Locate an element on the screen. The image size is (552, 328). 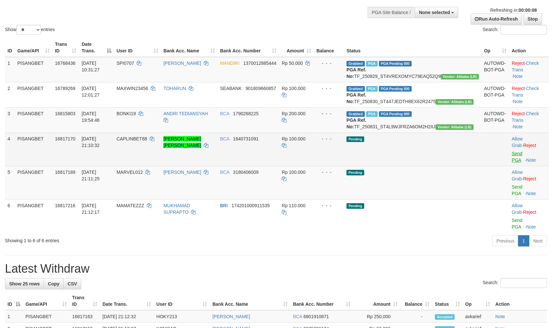
th: Date Trans.: activate to sort column ascending is located at coordinates (127, 301).